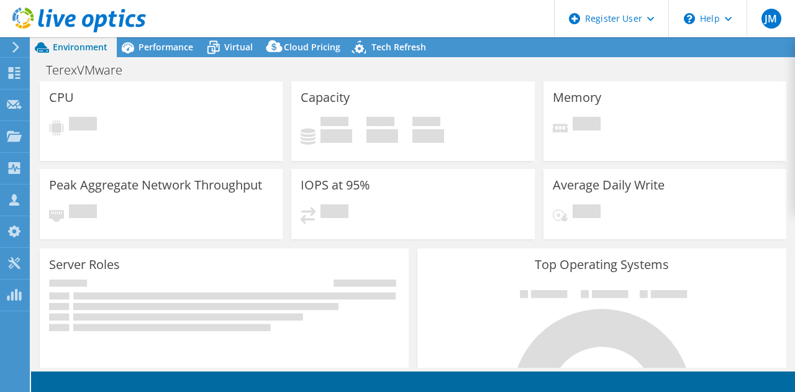  I want to click on span: Environment, so click(80, 47).